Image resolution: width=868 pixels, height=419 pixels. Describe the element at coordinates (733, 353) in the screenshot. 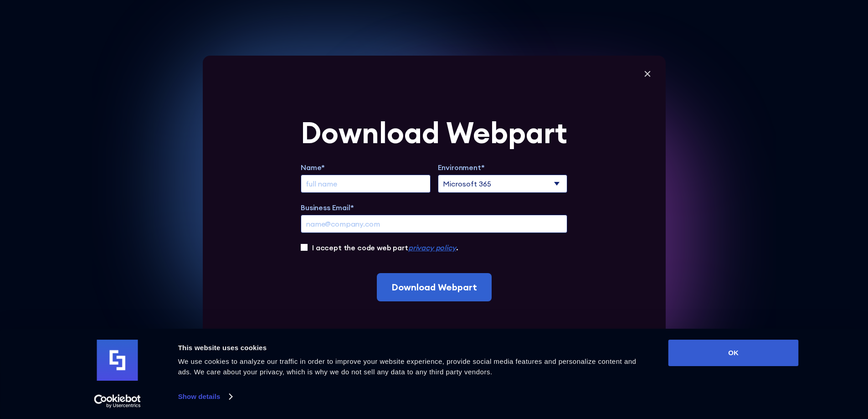

I see `button: OK` at that location.